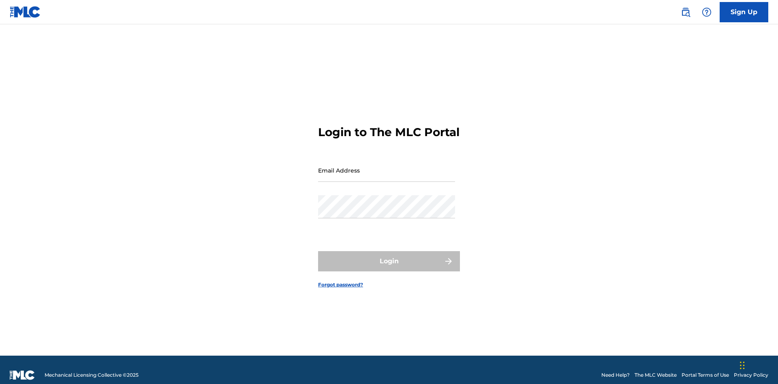 This screenshot has width=778, height=384. Describe the element at coordinates (656, 375) in the screenshot. I see `a: The MLC Website` at that location.